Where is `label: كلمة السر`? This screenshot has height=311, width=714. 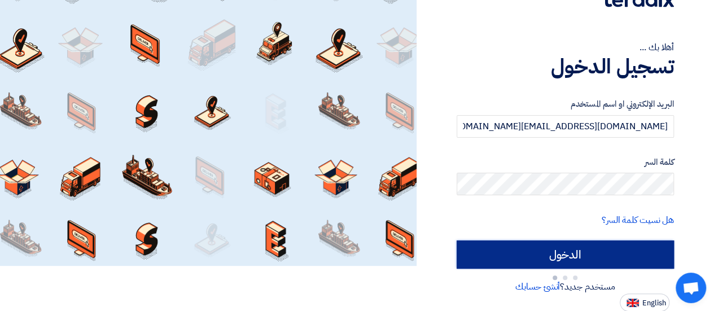
label: كلمة السر is located at coordinates (565, 162).